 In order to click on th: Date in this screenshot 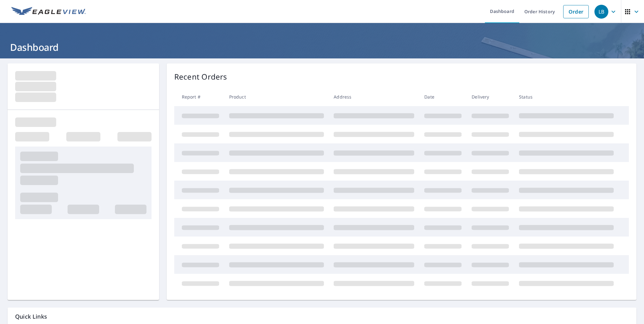, I will do `click(443, 96)`.